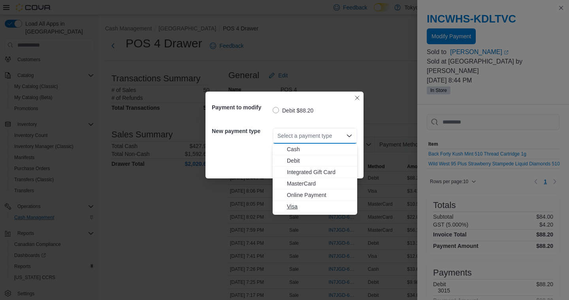 The image size is (569, 300). What do you see at coordinates (315, 172) in the screenshot?
I see `button: Integrated Gift Card` at bounding box center [315, 172].